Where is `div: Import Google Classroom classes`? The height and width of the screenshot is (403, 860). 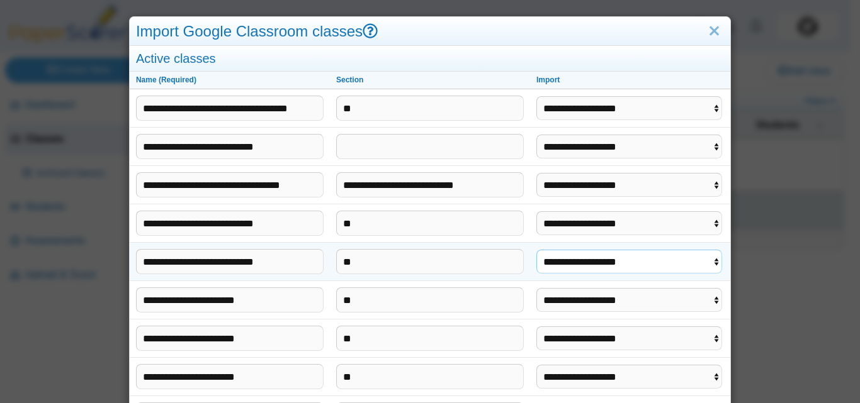 div: Import Google Classroom classes is located at coordinates (430, 31).